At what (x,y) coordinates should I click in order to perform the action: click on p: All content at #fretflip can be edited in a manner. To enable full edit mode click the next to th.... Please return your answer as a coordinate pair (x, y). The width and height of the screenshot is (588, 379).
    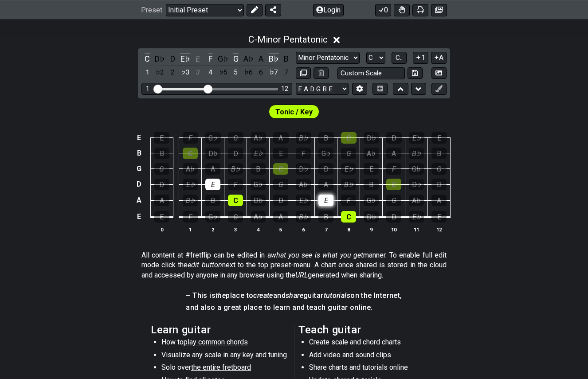
    Looking at the image, I should click on (294, 265).